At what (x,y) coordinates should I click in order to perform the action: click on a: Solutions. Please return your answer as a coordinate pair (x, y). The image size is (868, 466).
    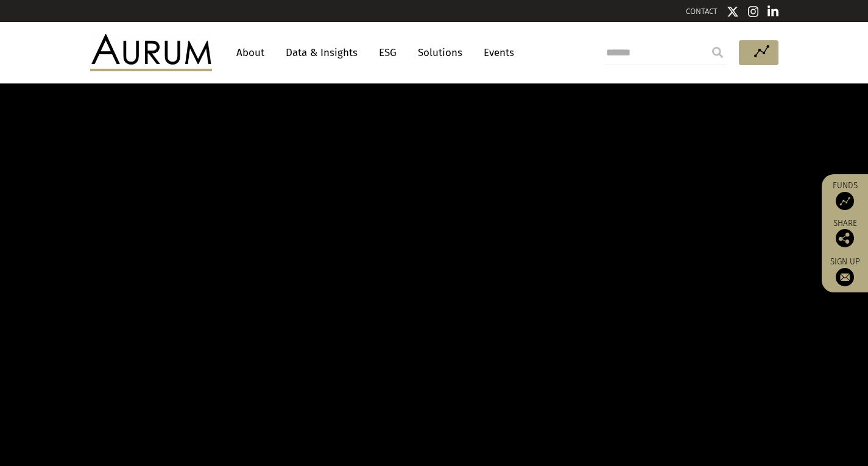
    Looking at the image, I should click on (440, 52).